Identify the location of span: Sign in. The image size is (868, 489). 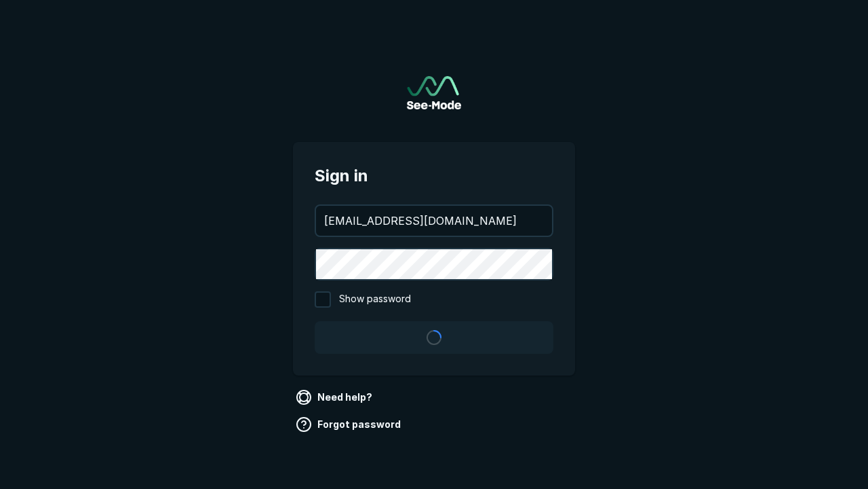
(434, 176).